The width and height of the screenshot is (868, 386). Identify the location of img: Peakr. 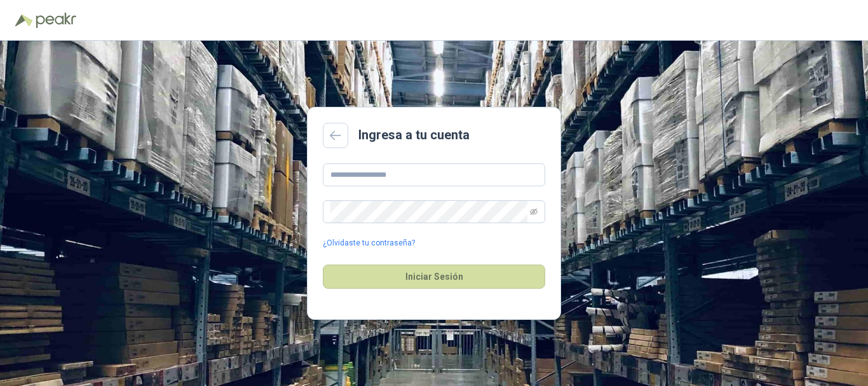
(56, 20).